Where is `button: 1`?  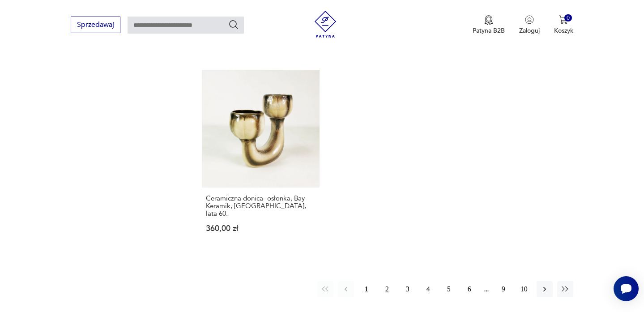
button: 1 is located at coordinates (367, 289).